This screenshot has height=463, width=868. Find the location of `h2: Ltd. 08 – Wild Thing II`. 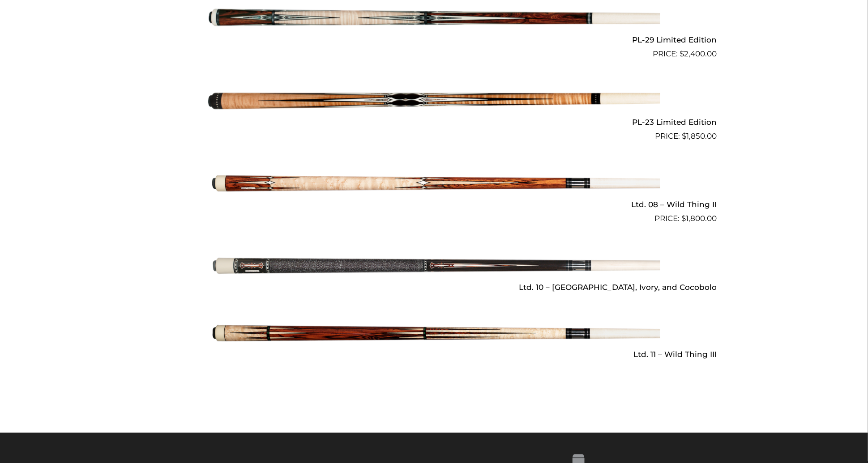

h2: Ltd. 08 – Wild Thing II is located at coordinates (434, 204).